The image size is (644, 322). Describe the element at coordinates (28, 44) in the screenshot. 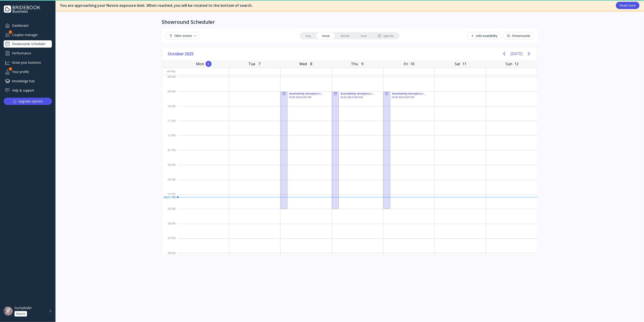

I see `a: Showrounds Scheduler` at that location.